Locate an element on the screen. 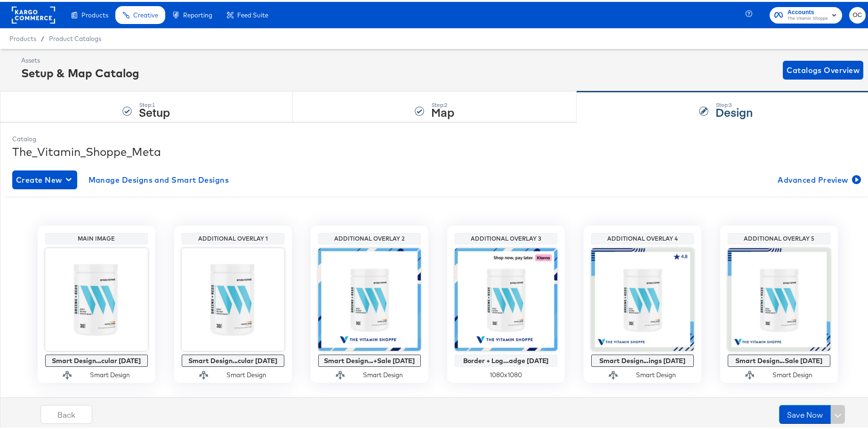 This screenshot has height=429, width=868. span: Product Catalogs is located at coordinates (75, 37).